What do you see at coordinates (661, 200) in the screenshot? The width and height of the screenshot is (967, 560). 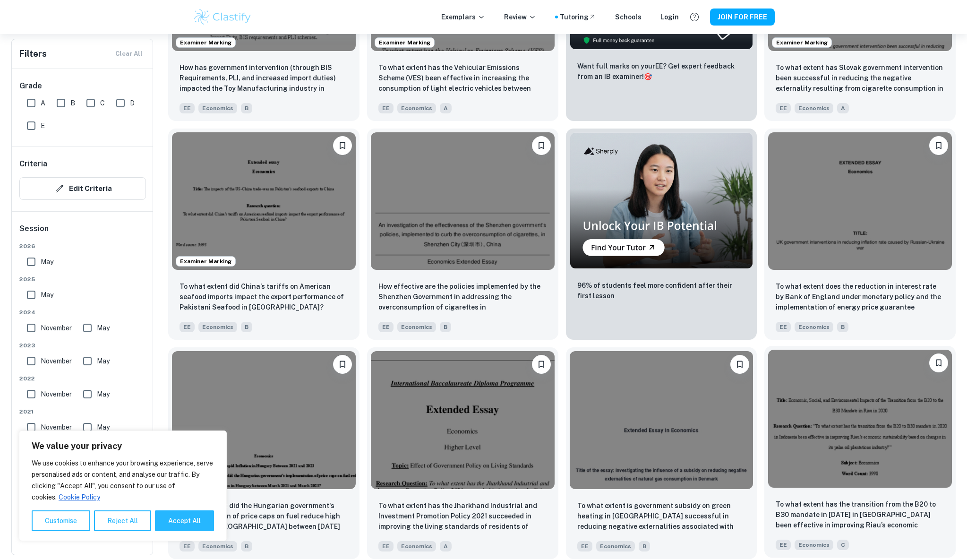 I see `img: Thumbnail` at bounding box center [661, 200].